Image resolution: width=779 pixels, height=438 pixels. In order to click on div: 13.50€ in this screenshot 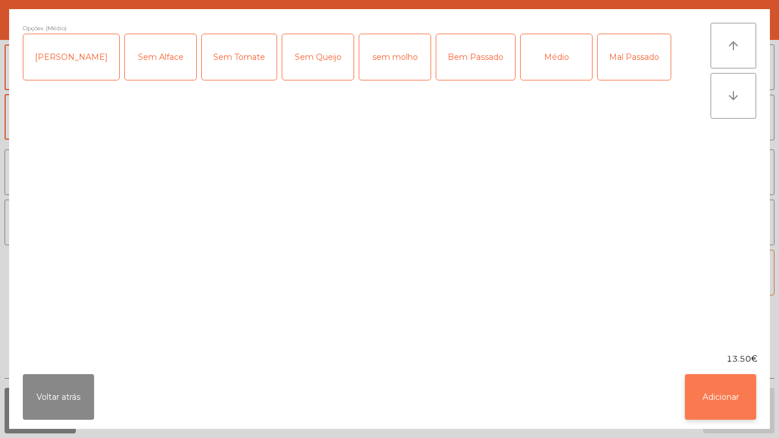, I will do `click(389, 359)`.